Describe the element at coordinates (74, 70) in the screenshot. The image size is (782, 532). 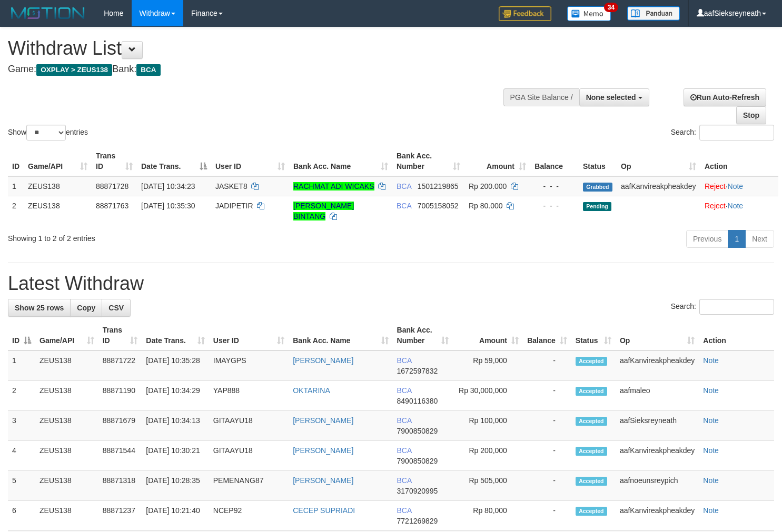
I see `span: OXPLAY > ZEUS138` at that location.